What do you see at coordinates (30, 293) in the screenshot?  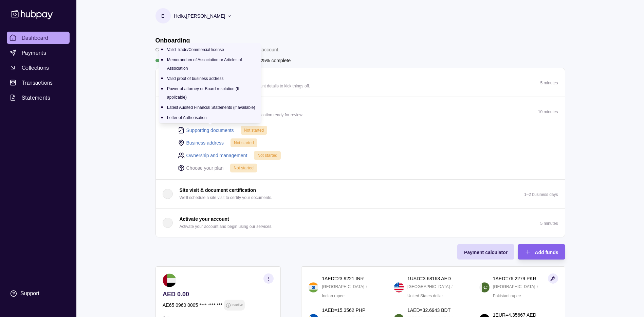 I see `div: Support` at bounding box center [30, 293].